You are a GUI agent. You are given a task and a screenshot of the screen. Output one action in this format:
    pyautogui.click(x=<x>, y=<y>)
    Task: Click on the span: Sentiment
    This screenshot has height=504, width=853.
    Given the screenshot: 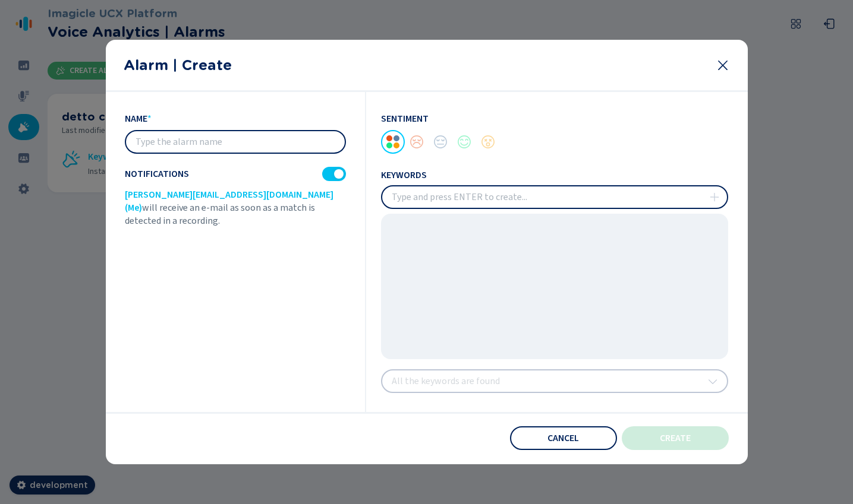 What is the action you would take?
    pyautogui.click(x=405, y=118)
    